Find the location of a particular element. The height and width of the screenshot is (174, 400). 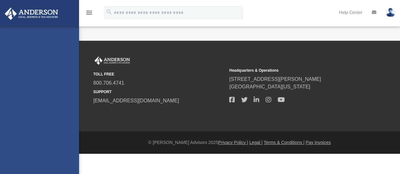

a: Privacy Policy | is located at coordinates (233, 143).